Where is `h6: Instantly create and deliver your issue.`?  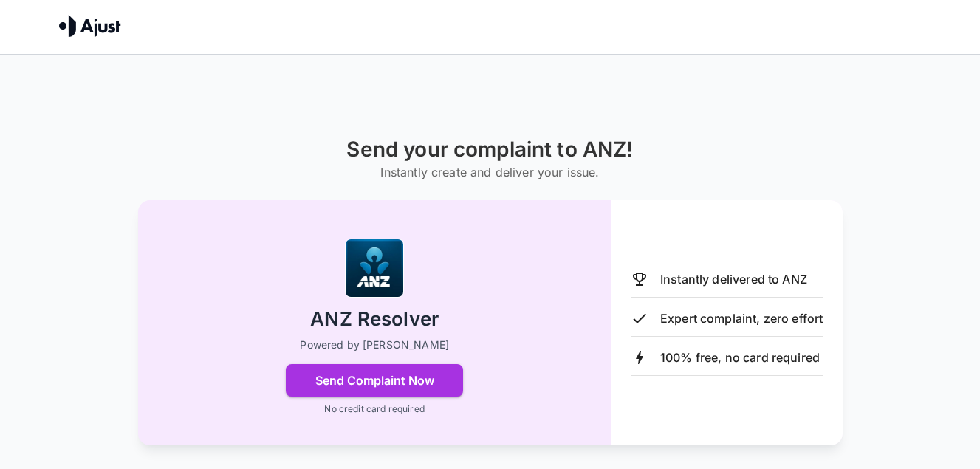
h6: Instantly create and deliver your issue. is located at coordinates (490, 173).